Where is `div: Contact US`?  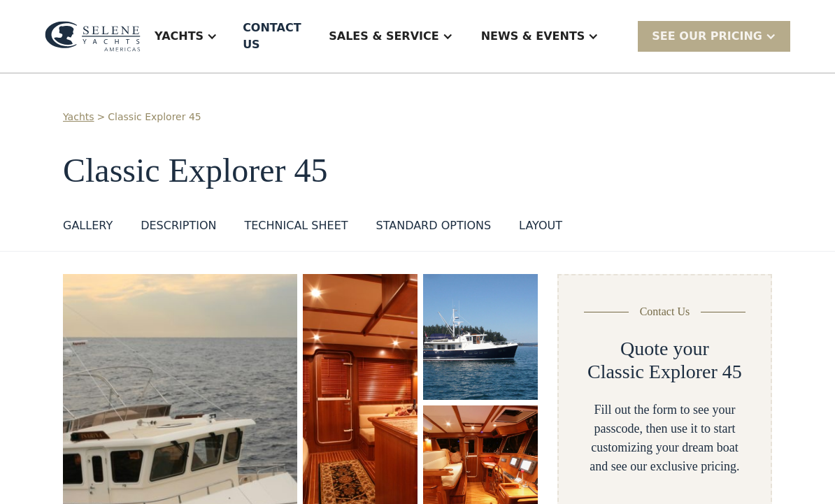
div: Contact US is located at coordinates (273, 36).